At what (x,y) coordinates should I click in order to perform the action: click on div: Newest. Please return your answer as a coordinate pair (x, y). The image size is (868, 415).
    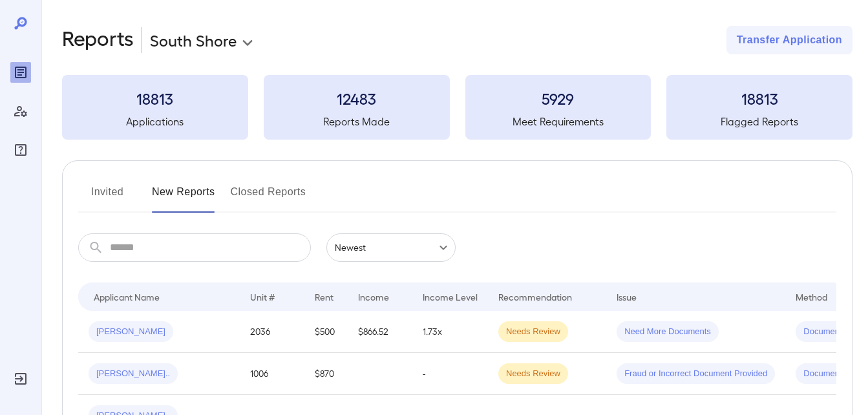
    Looking at the image, I should click on (391, 248).